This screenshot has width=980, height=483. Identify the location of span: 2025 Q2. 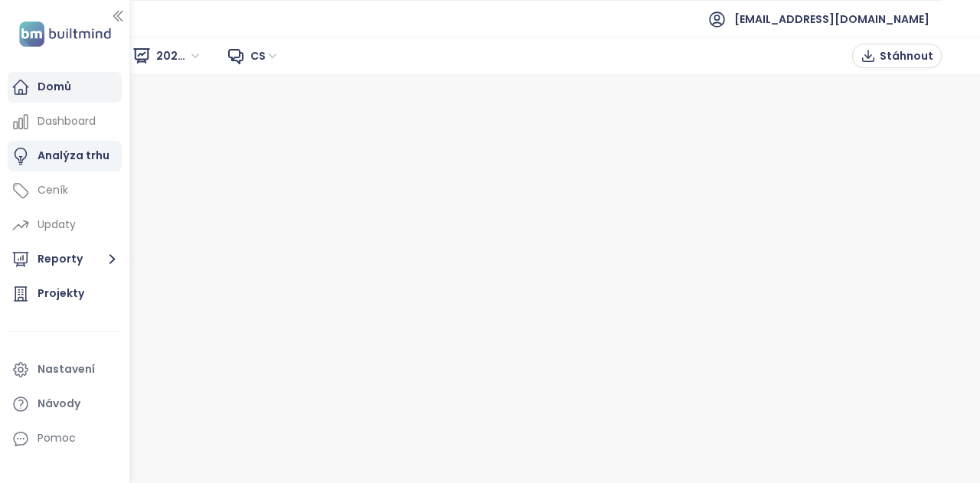
(179, 56).